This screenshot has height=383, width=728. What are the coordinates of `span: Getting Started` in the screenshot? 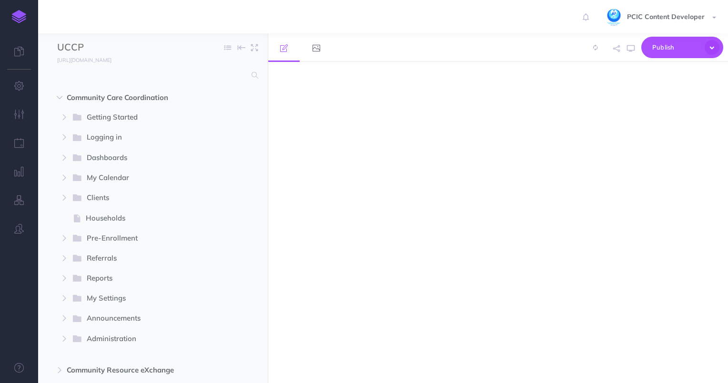 It's located at (141, 118).